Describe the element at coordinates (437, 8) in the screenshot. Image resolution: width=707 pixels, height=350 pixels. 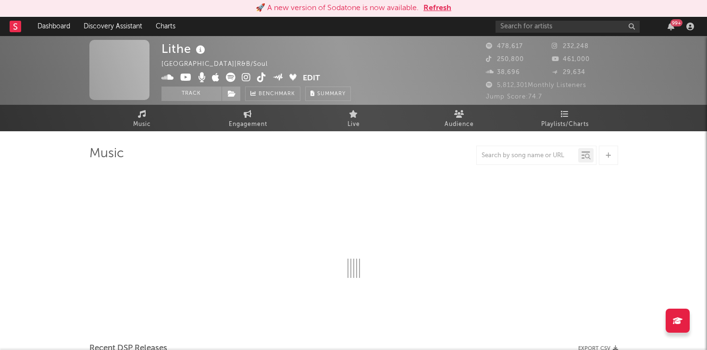
I see `button: Refresh` at that location.